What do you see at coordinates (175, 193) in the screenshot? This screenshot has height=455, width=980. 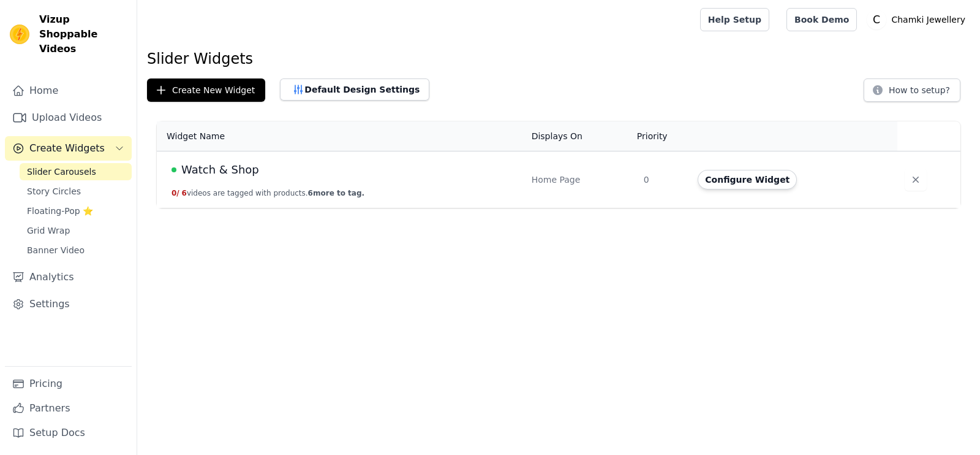 I see `span: 0 /` at bounding box center [175, 193].